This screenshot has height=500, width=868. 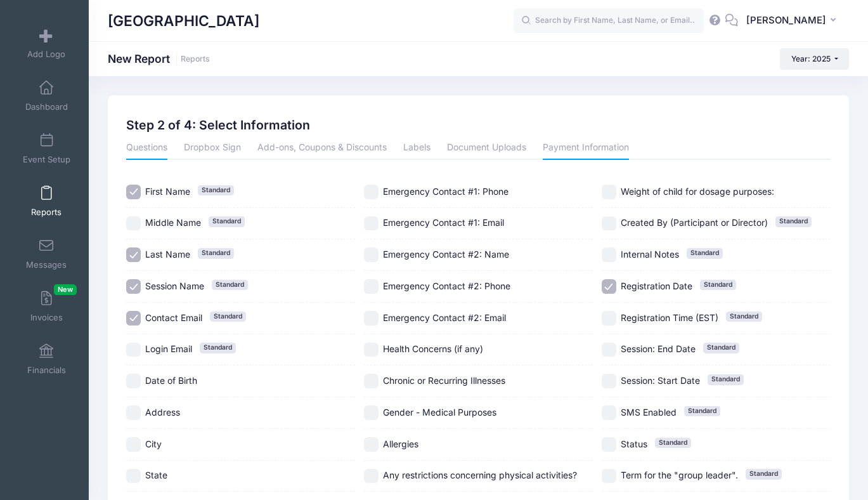 I want to click on input: Middle NameStandard, so click(x=133, y=223).